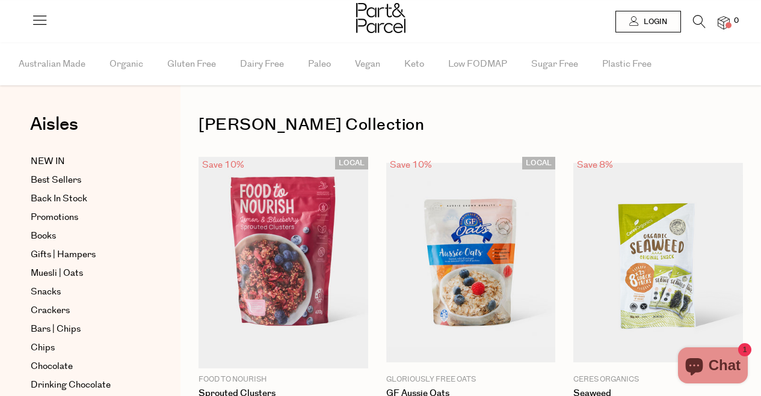 The width and height of the screenshot is (761, 396). I want to click on a: Chocolate, so click(85, 367).